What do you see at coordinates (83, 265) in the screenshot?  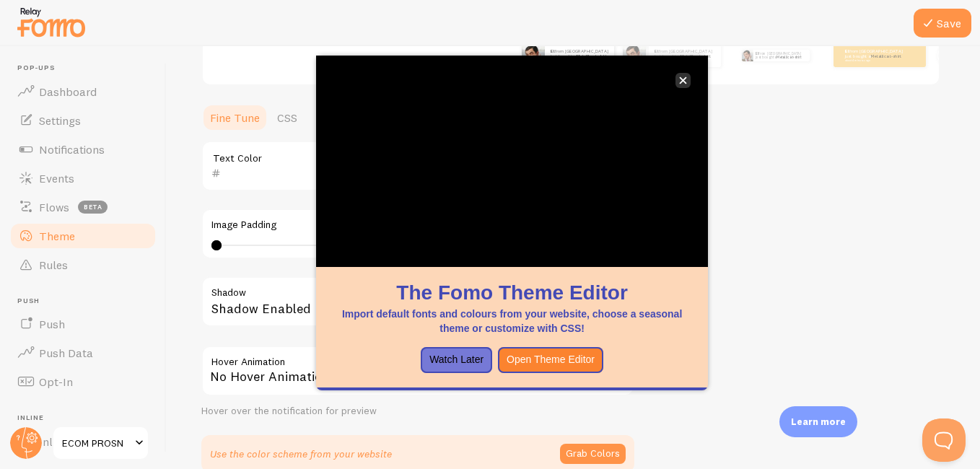 I see `a: Rules` at bounding box center [83, 265].